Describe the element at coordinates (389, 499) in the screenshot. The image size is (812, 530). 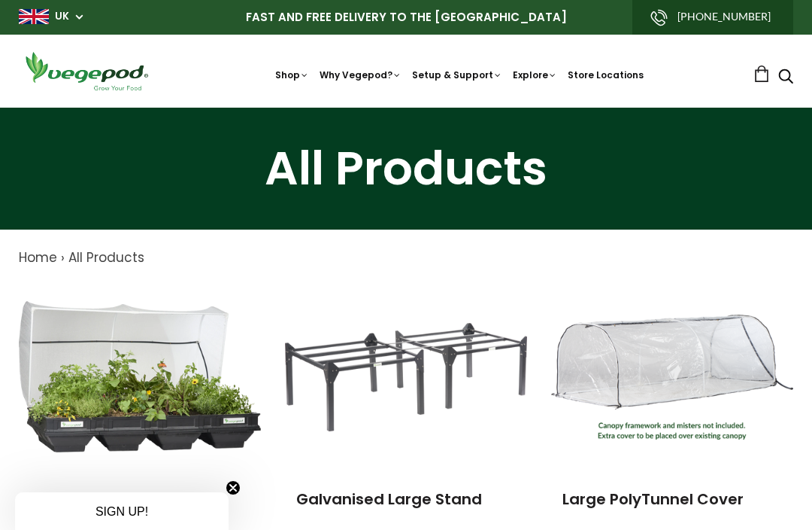
I see `a: Galvanised Large Stand` at that location.